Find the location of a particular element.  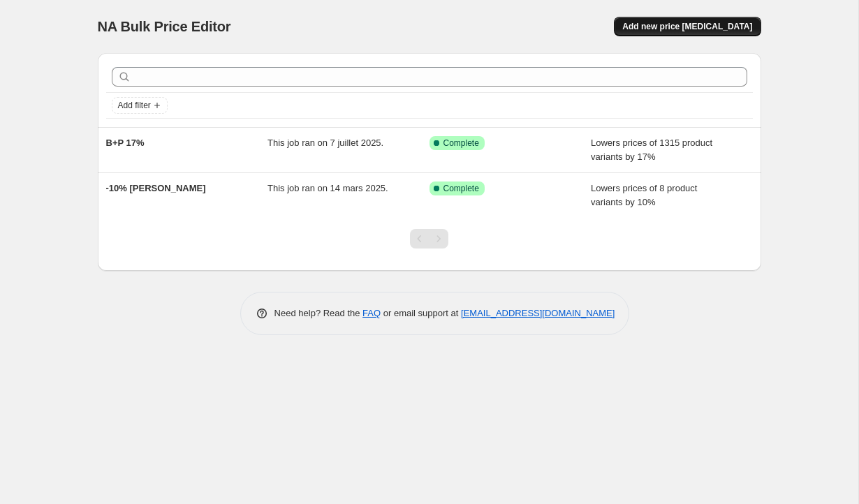

span: NA Bulk Price Editor is located at coordinates (164, 27).